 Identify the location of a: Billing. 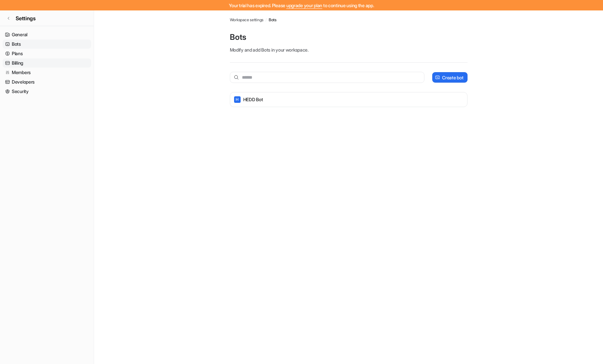
(47, 63).